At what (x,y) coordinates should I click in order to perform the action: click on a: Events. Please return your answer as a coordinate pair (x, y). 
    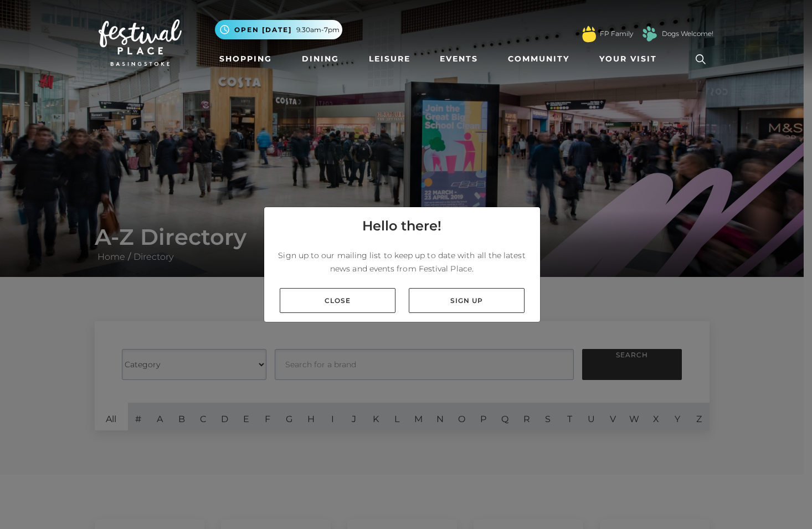
    Looking at the image, I should click on (458, 58).